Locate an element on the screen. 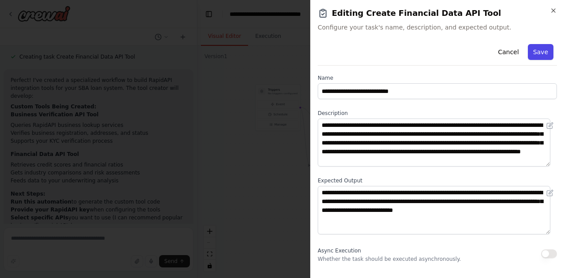  button: Save is located at coordinates (541, 52).